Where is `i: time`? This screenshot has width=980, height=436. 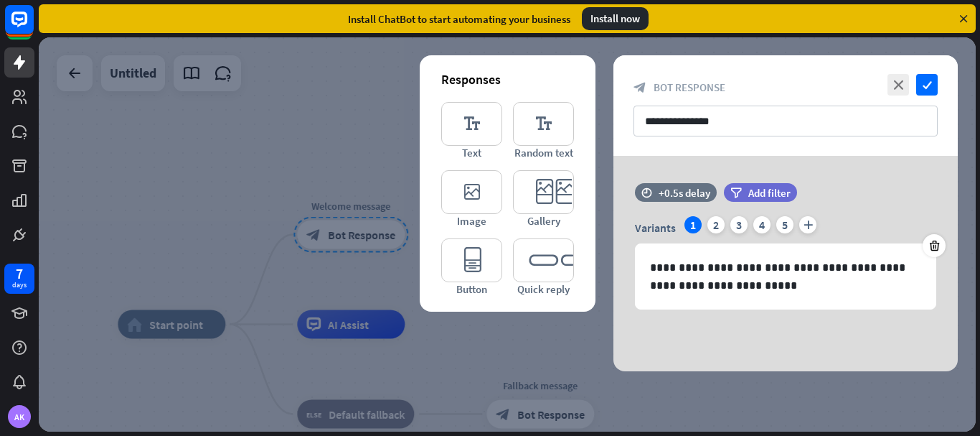 i: time is located at coordinates (647, 192).